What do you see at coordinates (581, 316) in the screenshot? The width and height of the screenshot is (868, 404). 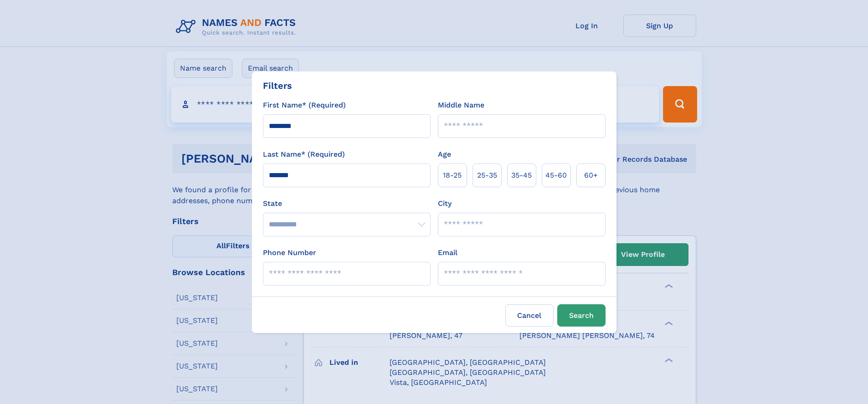 I see `button: Search` at bounding box center [581, 316].